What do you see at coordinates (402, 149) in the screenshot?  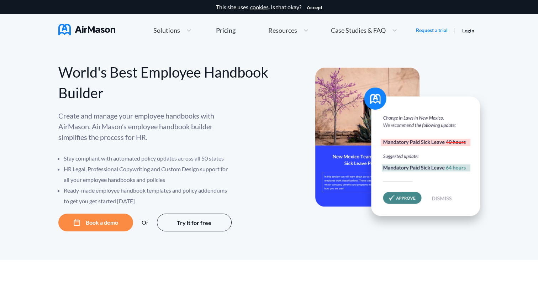 I see `img: hero-banner` at bounding box center [402, 149].